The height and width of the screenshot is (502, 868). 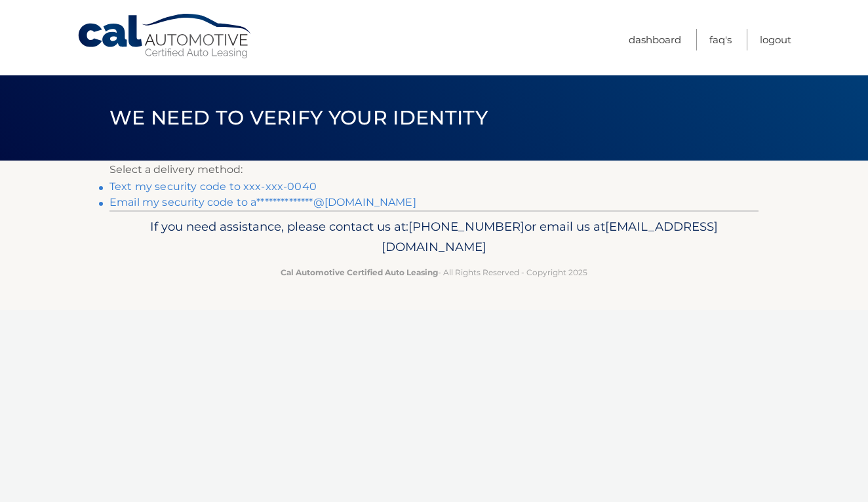 What do you see at coordinates (775, 40) in the screenshot?
I see `a: Logout` at bounding box center [775, 40].